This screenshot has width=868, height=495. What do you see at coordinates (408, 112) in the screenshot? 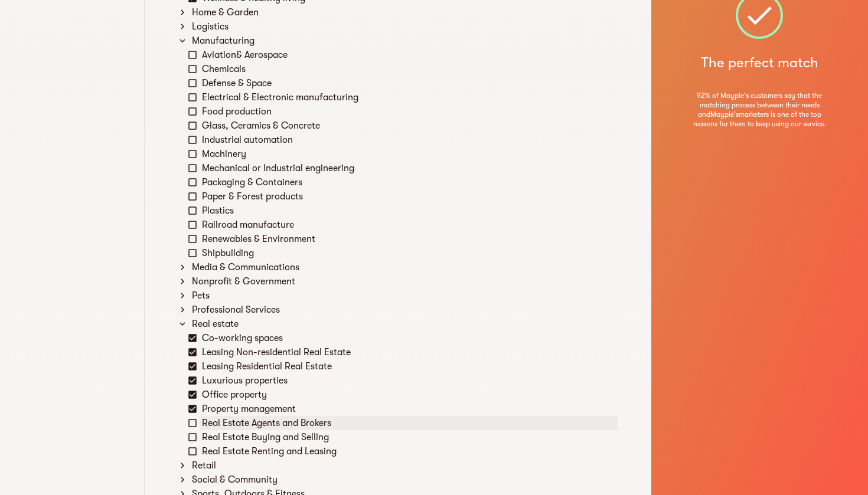
I see `div: Food production` at bounding box center [408, 112].